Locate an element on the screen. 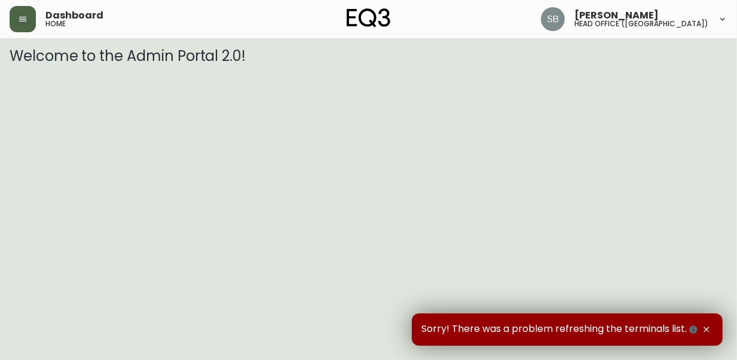 This screenshot has height=360, width=737. h5: home is located at coordinates (56, 24).